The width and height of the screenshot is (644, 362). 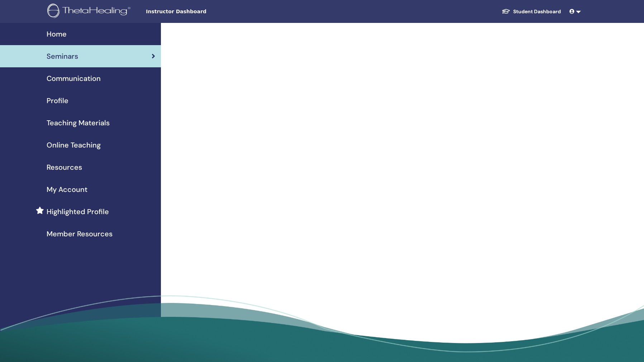 I want to click on span: Highlighted Profile, so click(x=78, y=211).